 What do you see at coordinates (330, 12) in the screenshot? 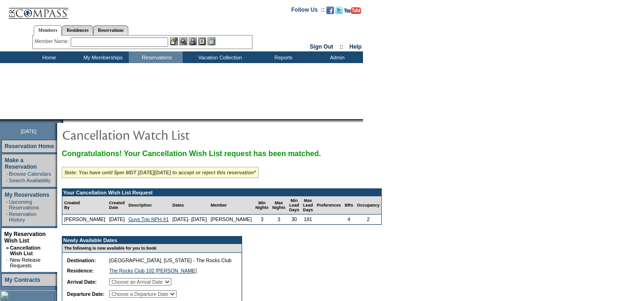
I see `a: Become our fan on Facebook` at bounding box center [330, 12].